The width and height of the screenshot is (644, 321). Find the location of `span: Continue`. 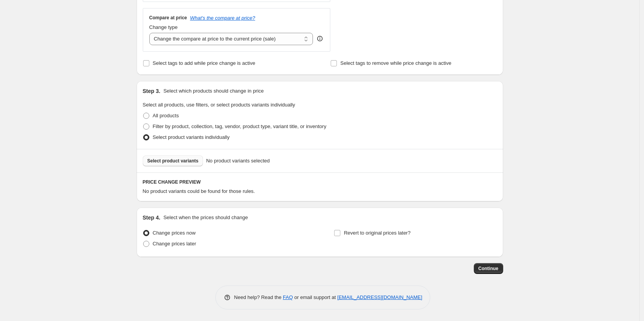

span: Continue is located at coordinates (488, 268).